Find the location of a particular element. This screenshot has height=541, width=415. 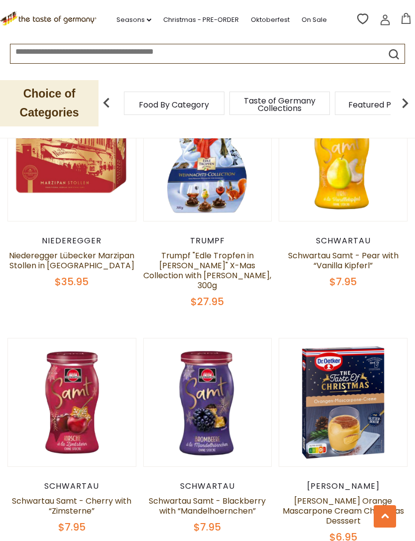

img: Dr. Oetker Orange Mascarpone Cream Christmas Desssert is located at coordinates (343, 402).